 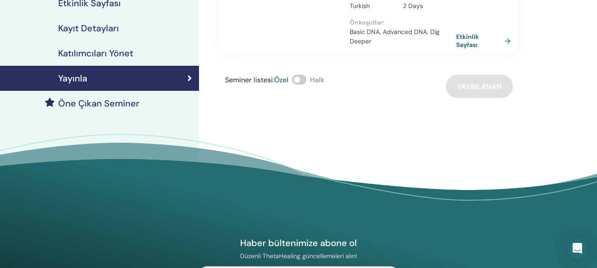 I want to click on span: Özel, so click(x=281, y=80).